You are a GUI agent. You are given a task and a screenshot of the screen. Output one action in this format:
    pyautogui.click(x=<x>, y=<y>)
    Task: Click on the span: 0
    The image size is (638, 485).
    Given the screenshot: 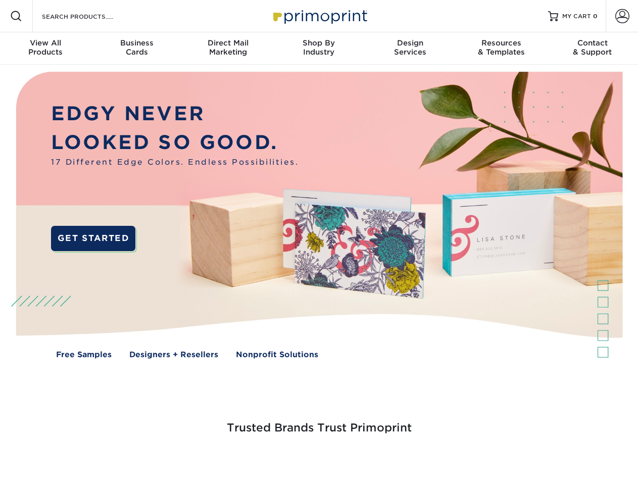 What is the action you would take?
    pyautogui.click(x=595, y=16)
    